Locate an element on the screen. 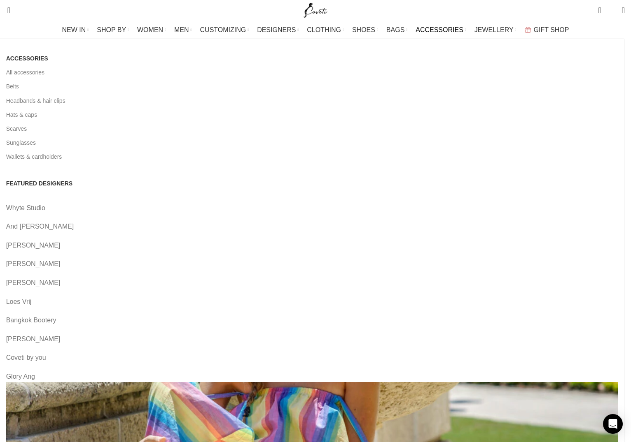  a: All accessories is located at coordinates (312, 72).